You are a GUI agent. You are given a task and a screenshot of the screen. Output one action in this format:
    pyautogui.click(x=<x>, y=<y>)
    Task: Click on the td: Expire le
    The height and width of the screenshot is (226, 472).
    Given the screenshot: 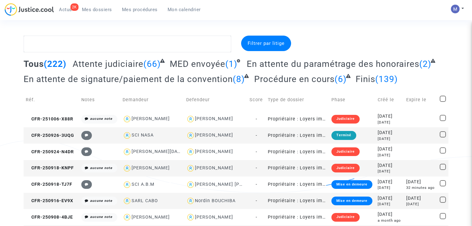 What is the action you would take?
    pyautogui.click(x=420, y=100)
    